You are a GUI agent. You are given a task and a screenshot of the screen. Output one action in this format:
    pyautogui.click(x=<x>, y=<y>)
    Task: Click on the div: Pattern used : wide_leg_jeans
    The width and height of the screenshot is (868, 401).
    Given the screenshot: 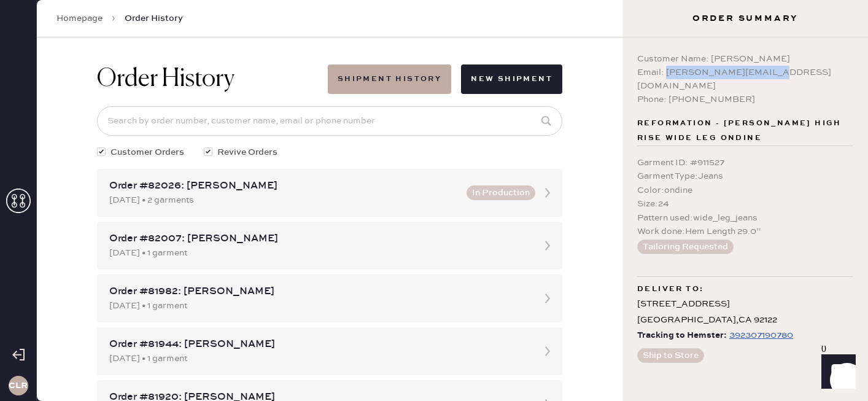 What is the action you would take?
    pyautogui.click(x=745, y=218)
    